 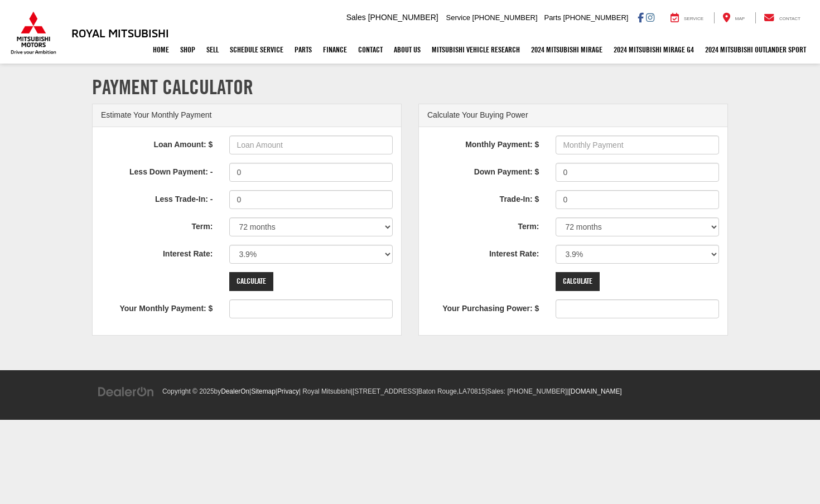 I want to click on span: Sales, so click(x=356, y=17).